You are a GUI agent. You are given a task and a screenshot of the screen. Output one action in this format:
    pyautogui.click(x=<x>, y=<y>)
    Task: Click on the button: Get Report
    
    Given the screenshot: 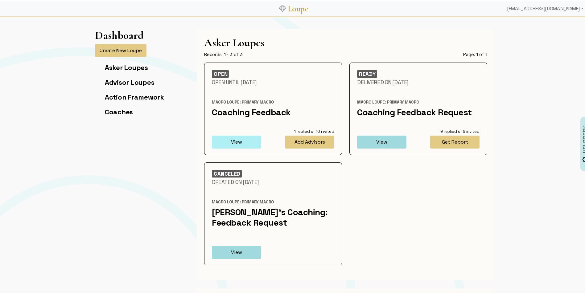 What is the action you would take?
    pyautogui.click(x=455, y=141)
    